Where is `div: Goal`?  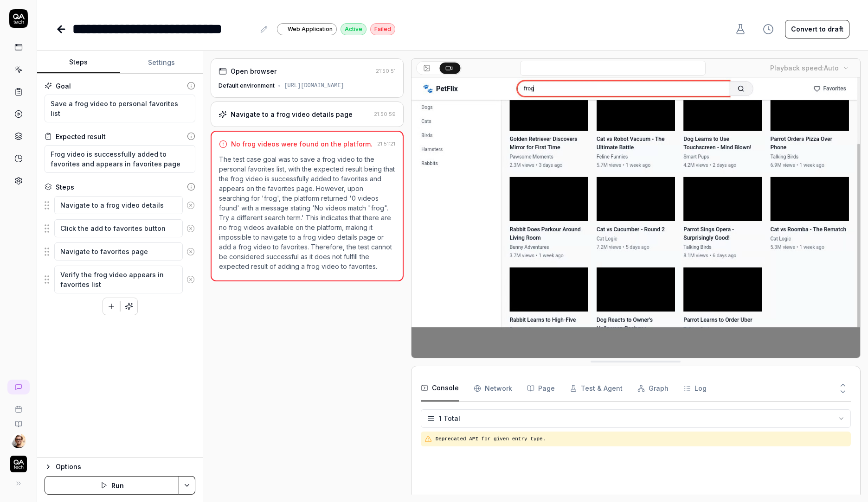 div: Goal is located at coordinates (63, 86).